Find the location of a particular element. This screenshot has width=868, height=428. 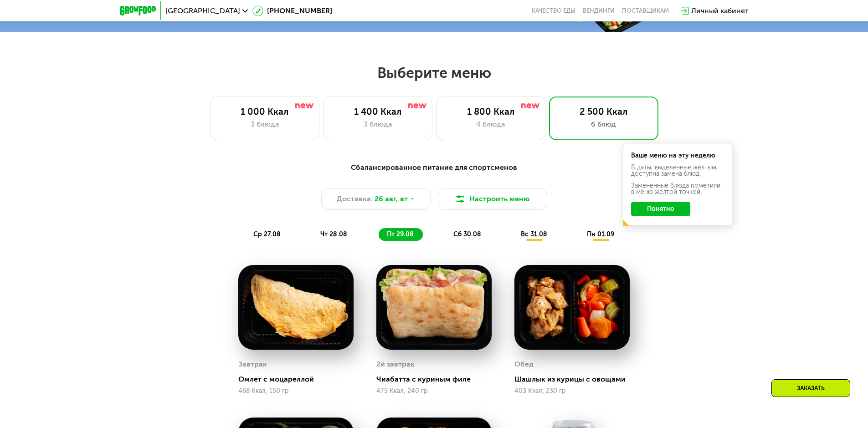

span: пн 01.09 is located at coordinates (601, 234).